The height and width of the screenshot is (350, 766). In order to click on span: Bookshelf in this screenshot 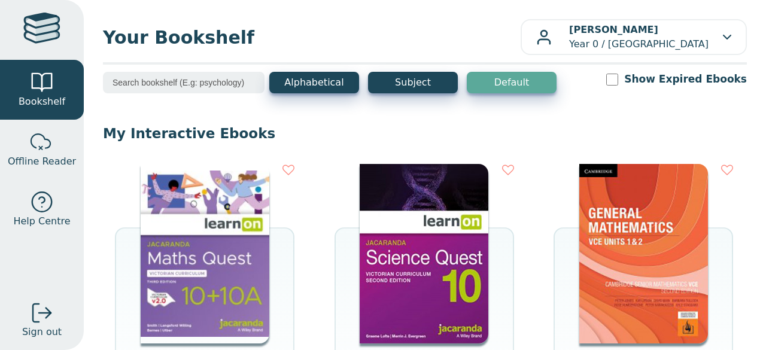, I will do `click(42, 102)`.